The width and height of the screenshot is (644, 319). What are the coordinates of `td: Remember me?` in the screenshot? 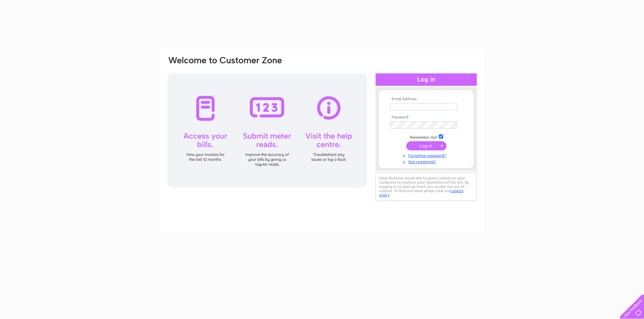 It's located at (426, 136).